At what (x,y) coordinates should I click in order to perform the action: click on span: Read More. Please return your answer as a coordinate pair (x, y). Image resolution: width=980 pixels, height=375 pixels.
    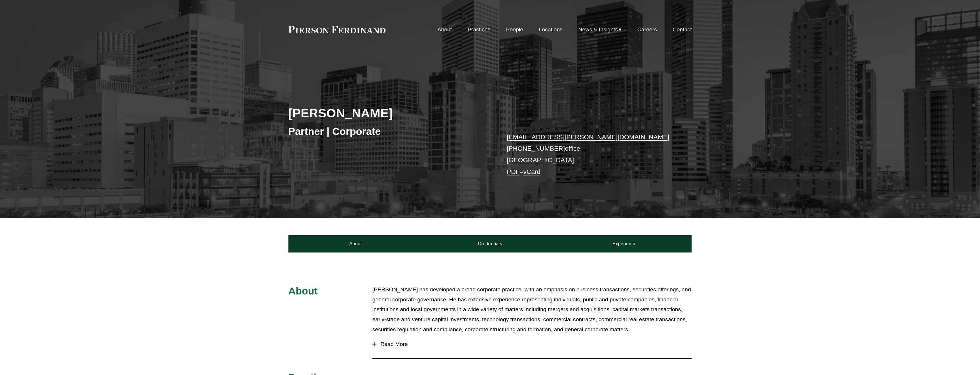
    Looking at the image, I should click on (534, 345).